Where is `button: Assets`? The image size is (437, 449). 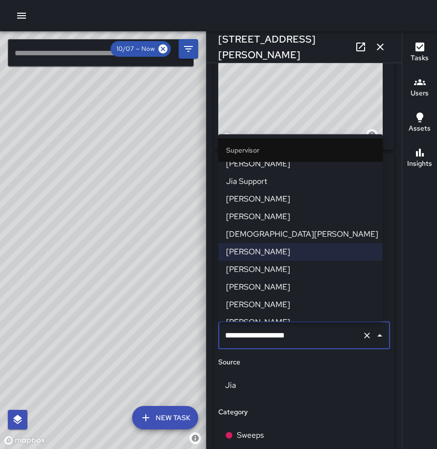 button: Assets is located at coordinates (419, 123).